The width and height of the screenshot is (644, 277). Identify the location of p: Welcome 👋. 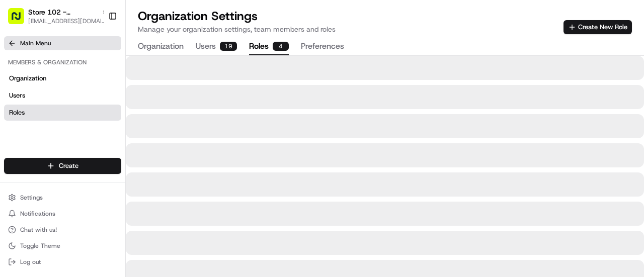
(96, 48).